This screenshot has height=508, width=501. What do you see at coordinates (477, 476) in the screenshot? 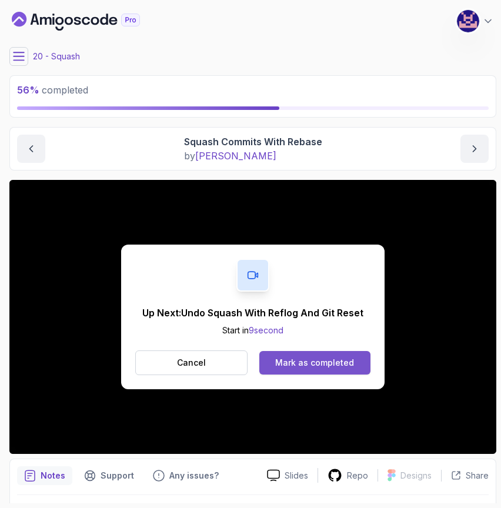
I see `p: Share` at bounding box center [477, 476].